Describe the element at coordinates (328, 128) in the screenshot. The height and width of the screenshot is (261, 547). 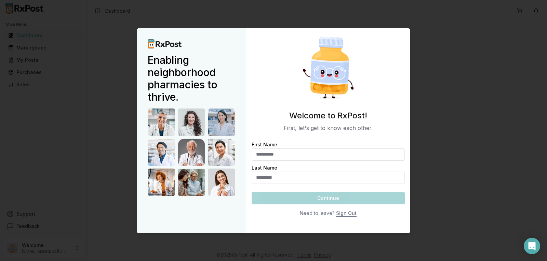
I see `p: First, let's get to know each other.` at that location.